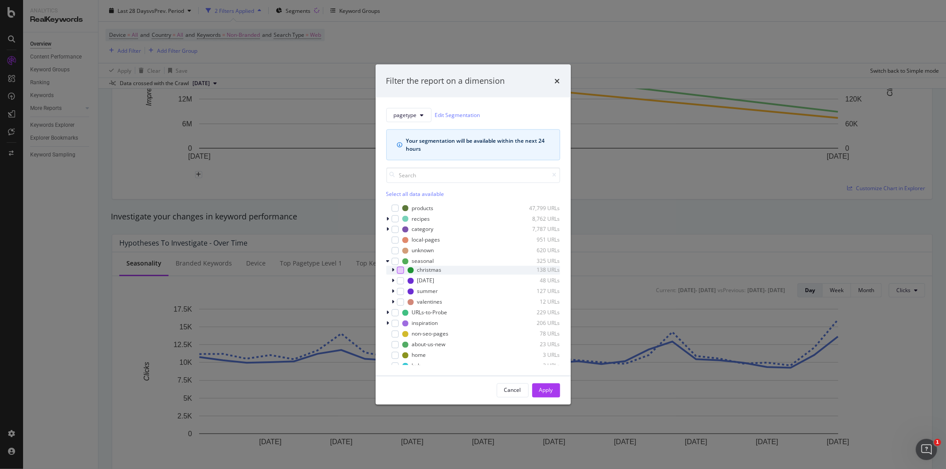 The width and height of the screenshot is (946, 469). Describe the element at coordinates (539, 313) in the screenshot. I see `div: 229 URLs` at that location.